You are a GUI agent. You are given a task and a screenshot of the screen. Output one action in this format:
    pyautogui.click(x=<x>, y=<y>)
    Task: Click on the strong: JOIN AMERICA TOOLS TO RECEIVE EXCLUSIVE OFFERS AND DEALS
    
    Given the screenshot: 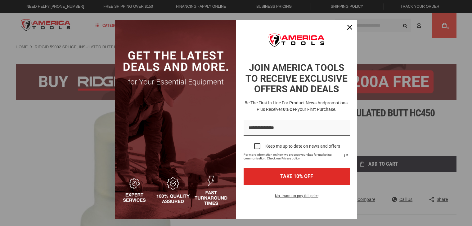 What is the action you would take?
    pyautogui.click(x=296, y=78)
    